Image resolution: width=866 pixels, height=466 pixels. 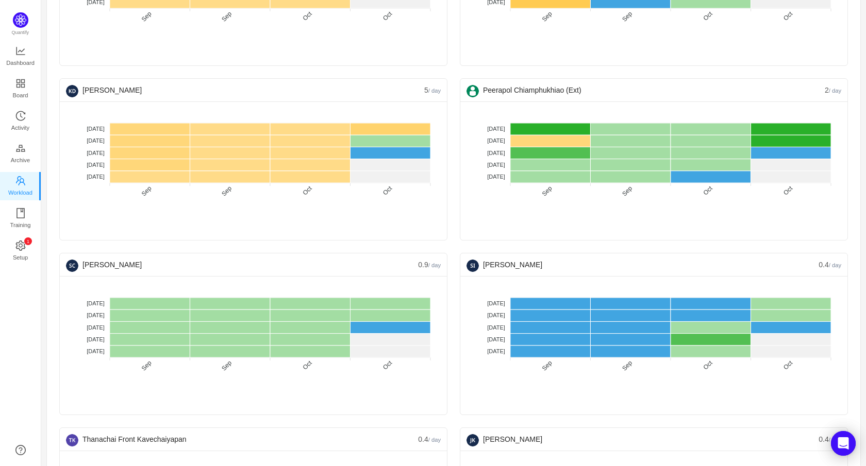 What do you see at coordinates (20, 225) in the screenshot?
I see `span: Training` at bounding box center [20, 225].